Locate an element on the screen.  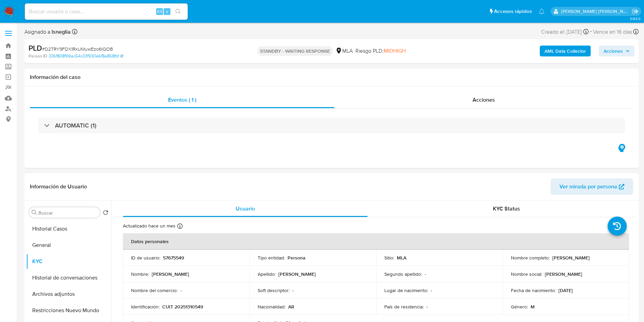
p: Apellido : is located at coordinates (267, 274).